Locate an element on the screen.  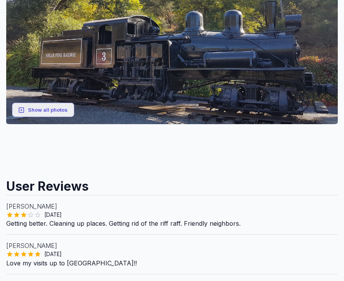
p: Getting better. Cleaning up places. Getting rid of the riff raff. Friendly neighbors. is located at coordinates (172, 223).